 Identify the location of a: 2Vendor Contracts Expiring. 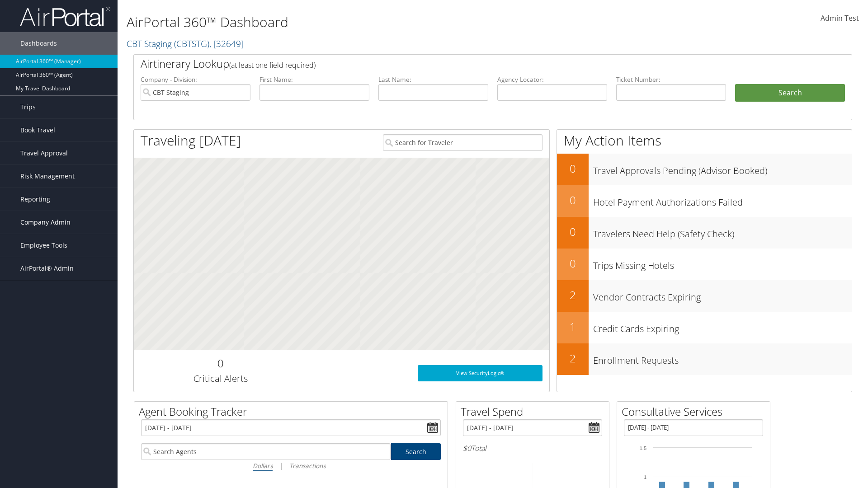
(704, 296).